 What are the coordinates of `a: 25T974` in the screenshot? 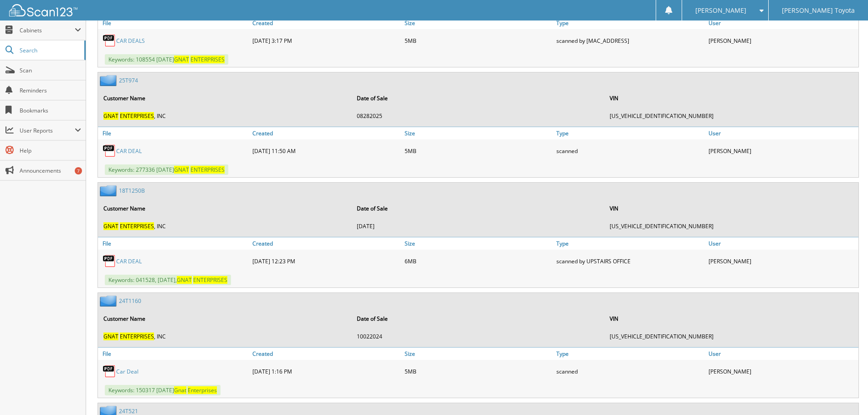 It's located at (128, 80).